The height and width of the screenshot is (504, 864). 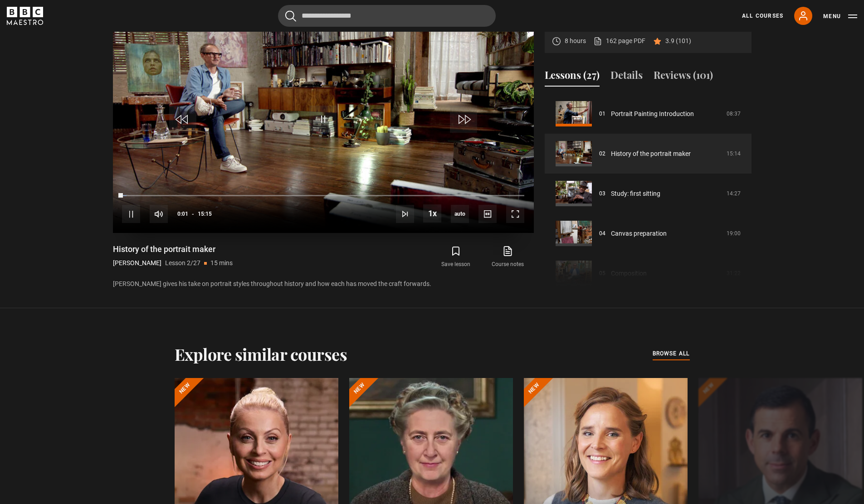 I want to click on button: Lessons (27), so click(x=572, y=78).